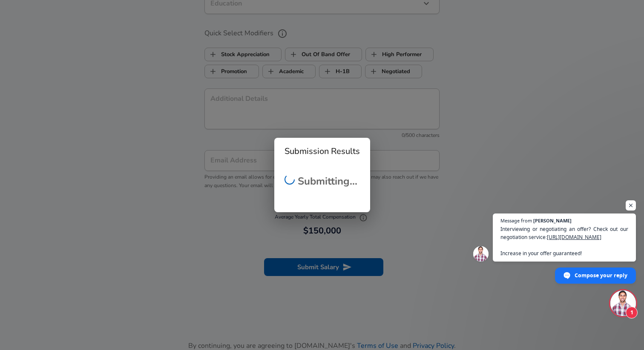 This screenshot has height=350, width=644. I want to click on span: 1, so click(631, 313).